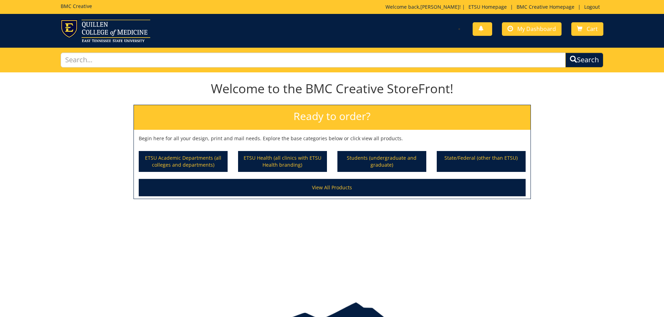 This screenshot has width=664, height=317. I want to click on a: BMC Creative Homepage, so click(545, 7).